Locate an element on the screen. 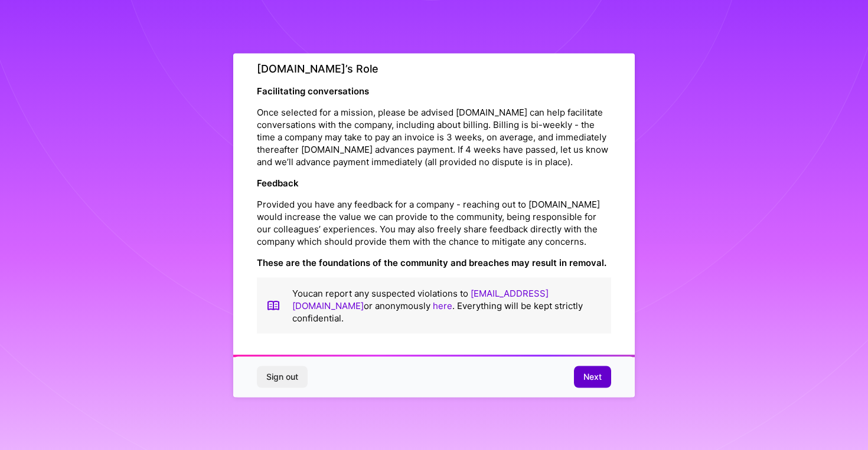 The image size is (868, 450). span: Next is located at coordinates (592, 377).